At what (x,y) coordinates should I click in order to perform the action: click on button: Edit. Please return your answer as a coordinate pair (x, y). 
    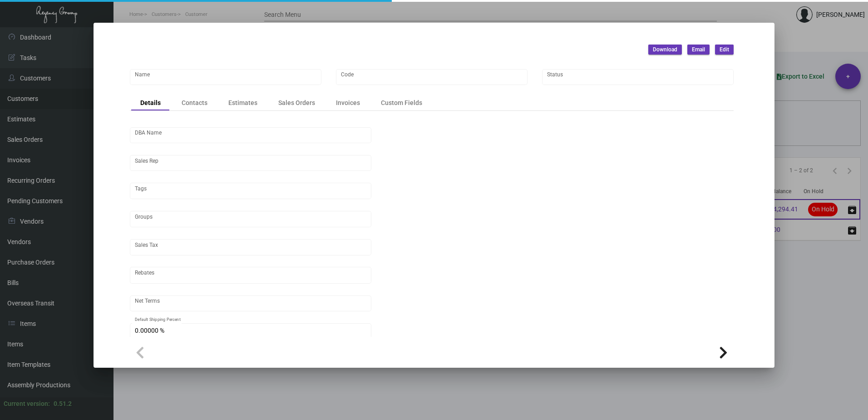
    Looking at the image, I should click on (724, 49).